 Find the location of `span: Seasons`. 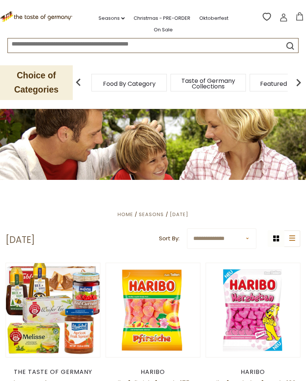

span: Seasons is located at coordinates (151, 214).